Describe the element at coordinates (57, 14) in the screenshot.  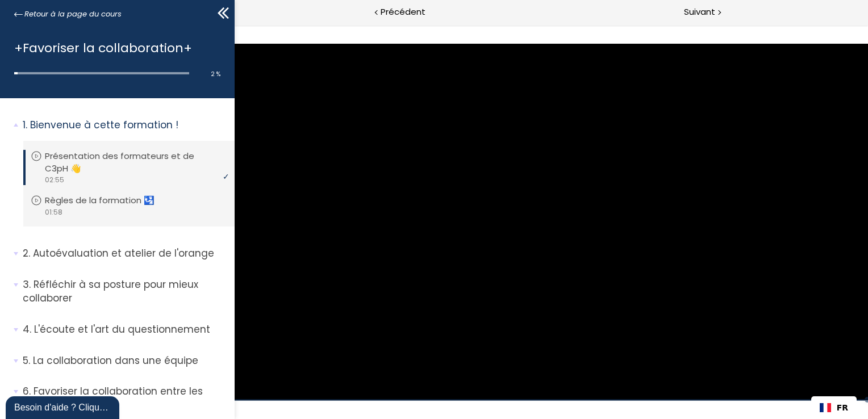
I see `div: Besoin d'aide ? Cliquez !` at that location.